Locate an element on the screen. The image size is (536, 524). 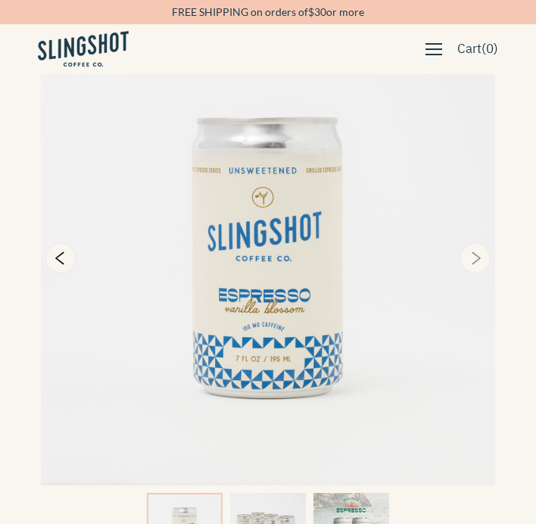
button: Previous is located at coordinates (61, 258).